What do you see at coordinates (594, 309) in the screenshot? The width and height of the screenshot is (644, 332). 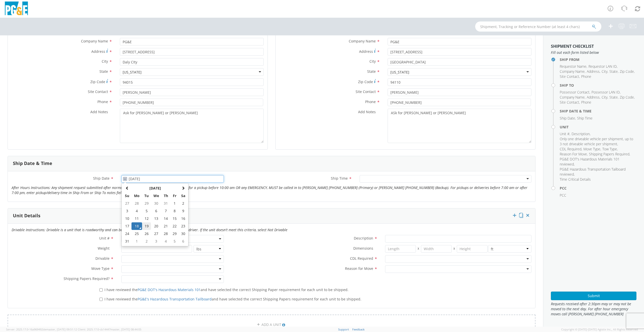 I see `span: Requests received after 2:30pm may or may not be moved to the next day. For after hour emergency ...` at bounding box center [594, 309].